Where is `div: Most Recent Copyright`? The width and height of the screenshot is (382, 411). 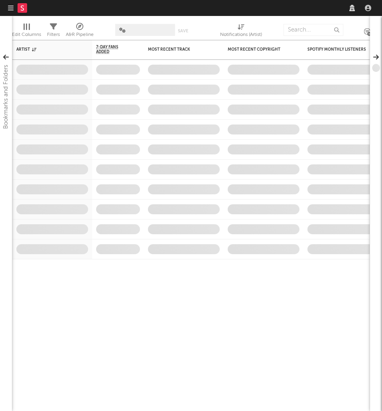 div: Most Recent Copyright is located at coordinates (258, 49).